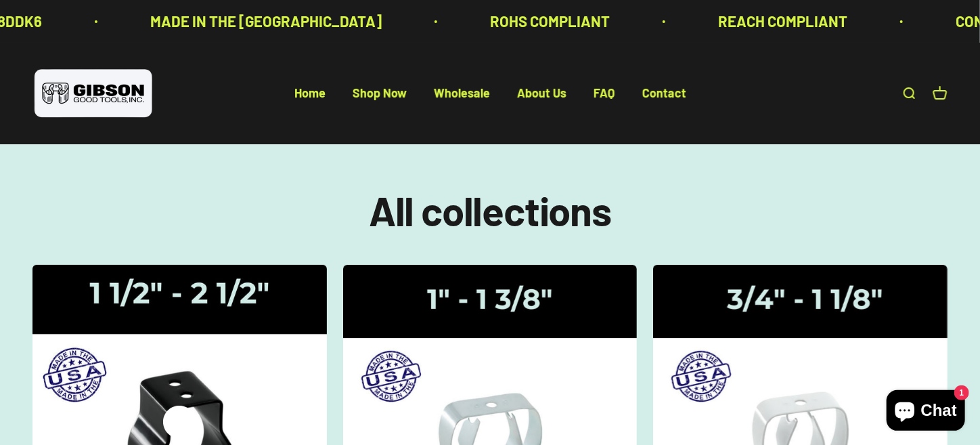 This screenshot has width=980, height=445. Describe the element at coordinates (461, 94) in the screenshot. I see `a: Wholesale` at that location.